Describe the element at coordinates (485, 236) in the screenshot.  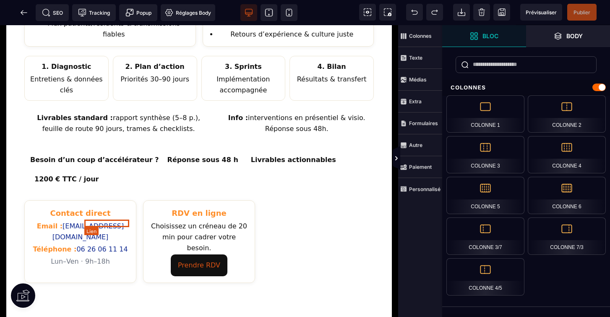
I see `div: Colonne 3/7` at that location.